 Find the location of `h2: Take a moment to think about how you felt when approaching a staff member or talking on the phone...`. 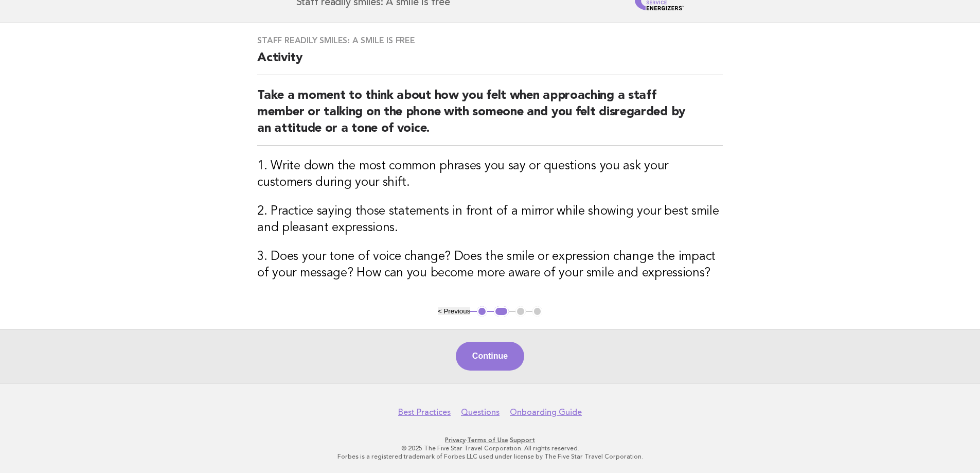

h2: Take a moment to think about how you felt when approaching a staff member or talking on the phone... is located at coordinates (490, 117).